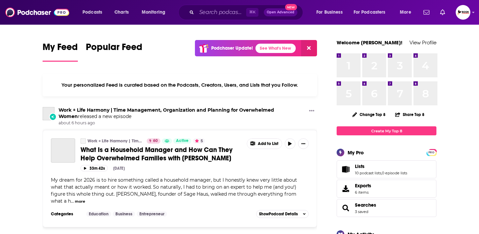 This screenshot has height=234, width=479. Describe the element at coordinates (362, 211) in the screenshot. I see `a: 3 saved` at that location.